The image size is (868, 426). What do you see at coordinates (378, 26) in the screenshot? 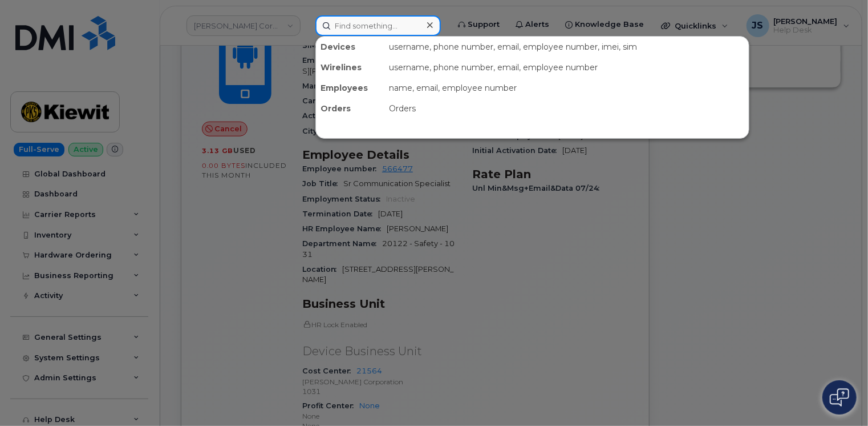
I see `input: Find something...` at bounding box center [378, 26].